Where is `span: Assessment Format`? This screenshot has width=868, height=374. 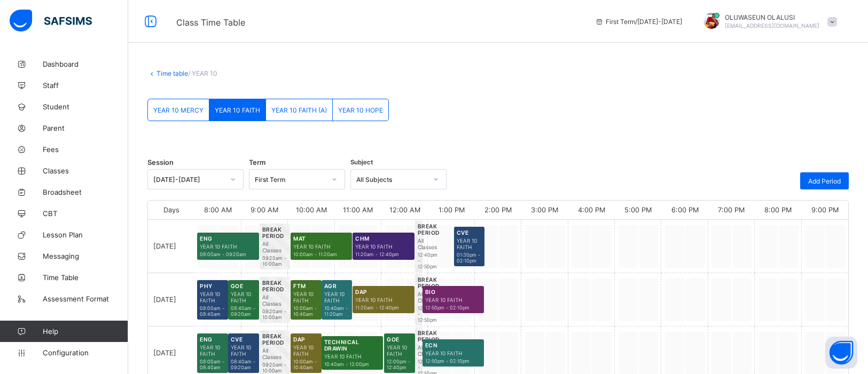 span: Assessment Format is located at coordinates (86, 299).